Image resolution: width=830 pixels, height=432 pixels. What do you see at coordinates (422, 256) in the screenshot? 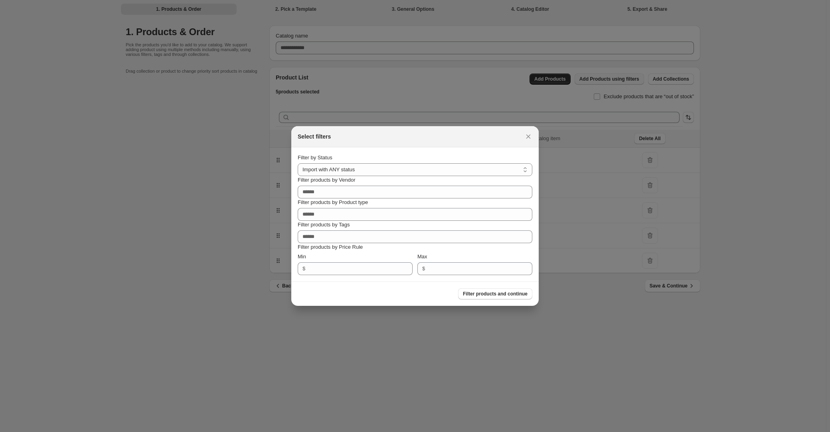
I see `span: Max` at bounding box center [422, 256].